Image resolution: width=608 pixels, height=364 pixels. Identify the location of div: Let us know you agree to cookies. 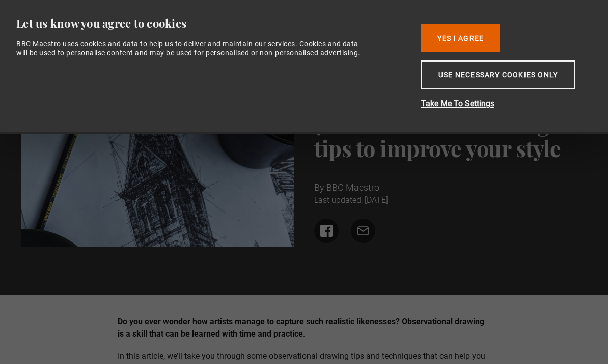
(211, 23).